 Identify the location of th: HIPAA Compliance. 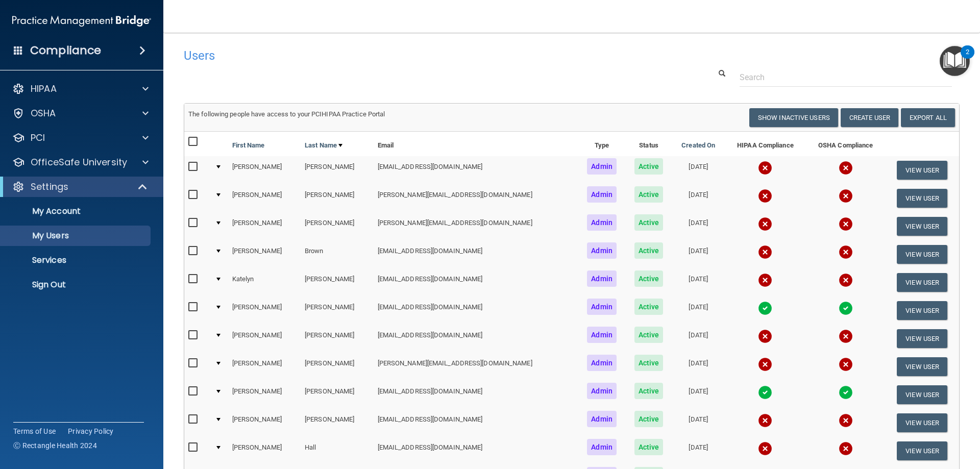
(766, 144).